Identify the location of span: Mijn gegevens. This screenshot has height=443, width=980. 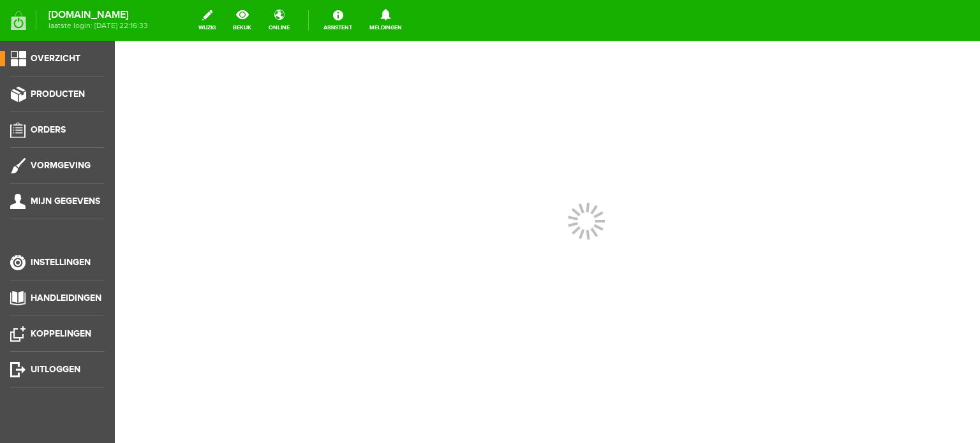
(65, 201).